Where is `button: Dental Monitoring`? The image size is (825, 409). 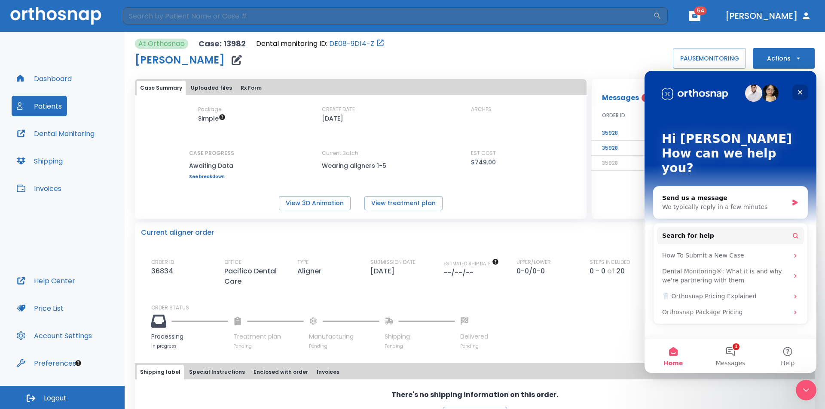
button: Dental Monitoring is located at coordinates (55, 134).